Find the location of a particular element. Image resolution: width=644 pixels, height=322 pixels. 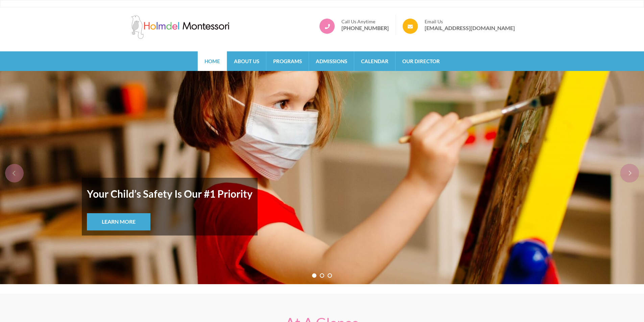

a: Programs is located at coordinates (288, 61).